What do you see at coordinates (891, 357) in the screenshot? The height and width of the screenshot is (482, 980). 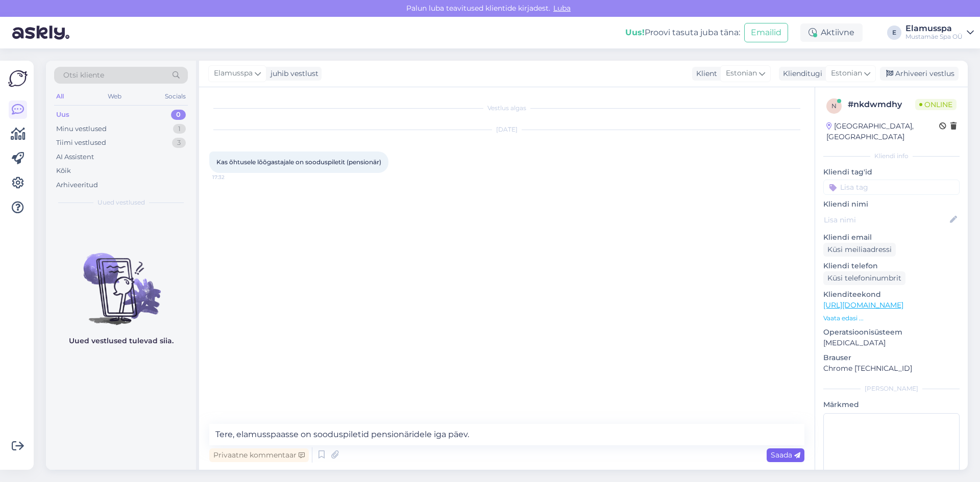 I see `p: Brauser` at bounding box center [891, 357].